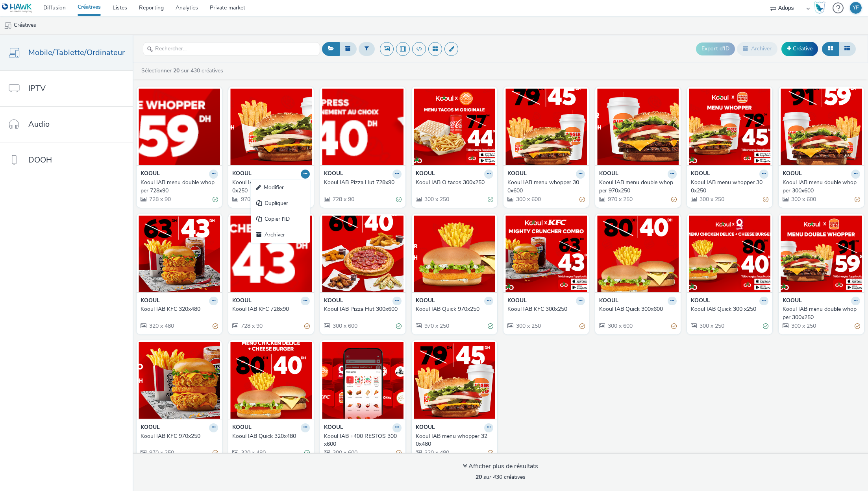 The width and height of the screenshot is (868, 491). Describe the element at coordinates (39, 124) in the screenshot. I see `span: Audio` at that location.